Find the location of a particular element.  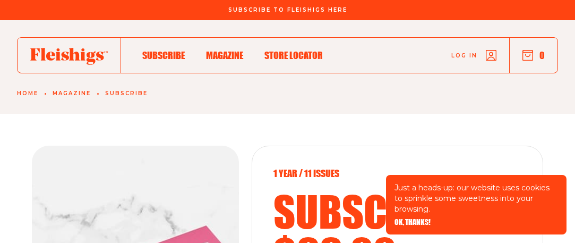

p: Just a heads-up: our website uses cookies to sprinkle some sweetness into your browsing. is located at coordinates (476, 198).